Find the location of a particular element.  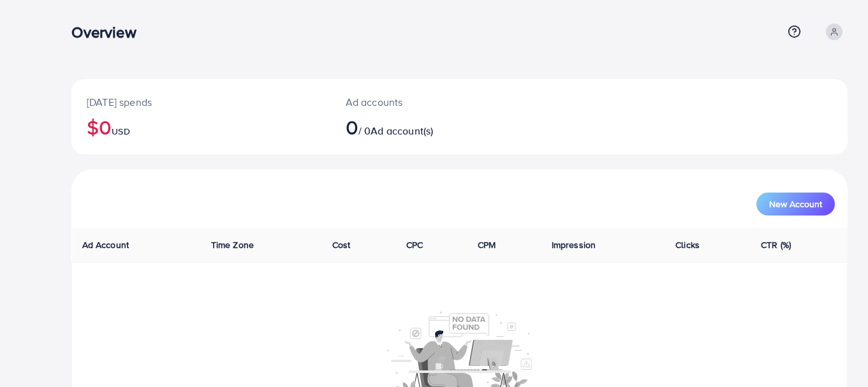

p: Ad accounts is located at coordinates (427, 102).